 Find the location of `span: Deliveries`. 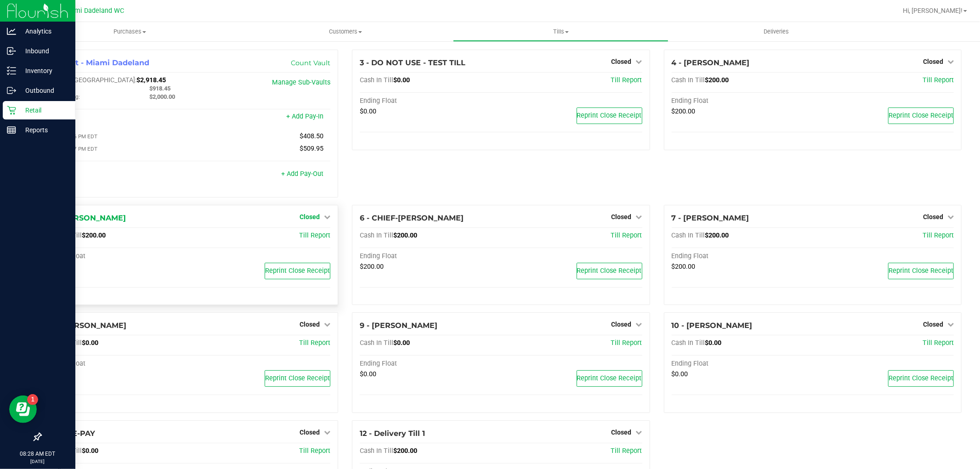

span: Deliveries is located at coordinates (775, 31).